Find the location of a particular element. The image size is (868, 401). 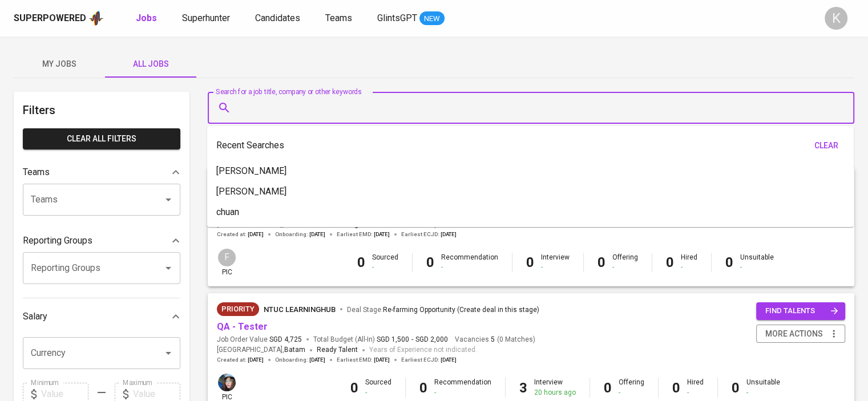

span: Batam is located at coordinates (295, 350).